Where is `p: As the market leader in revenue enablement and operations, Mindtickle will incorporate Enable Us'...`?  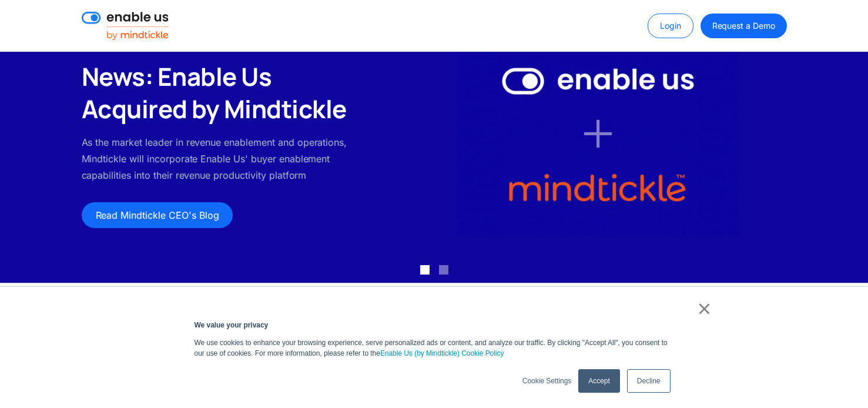 p: As the market leader in revenue enablement and operations, Mindtickle will incorporate Enable Us'... is located at coordinates (222, 159).